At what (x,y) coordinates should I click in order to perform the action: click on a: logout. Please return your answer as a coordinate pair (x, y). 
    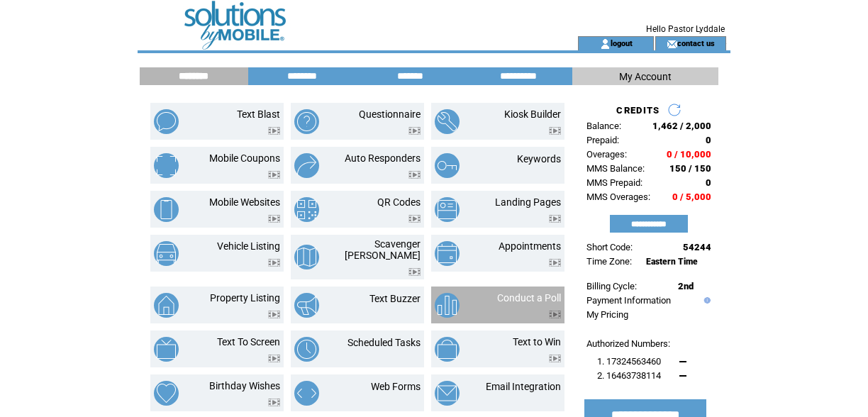
    Looking at the image, I should click on (622, 42).